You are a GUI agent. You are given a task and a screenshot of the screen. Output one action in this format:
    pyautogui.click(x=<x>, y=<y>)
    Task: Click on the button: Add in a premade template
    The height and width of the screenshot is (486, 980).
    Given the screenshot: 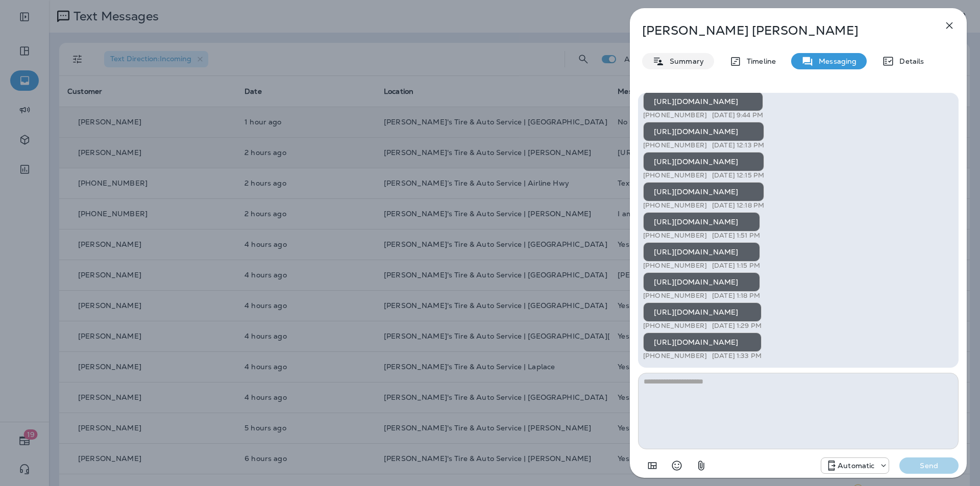 What is the action you would take?
    pyautogui.click(x=652, y=466)
    